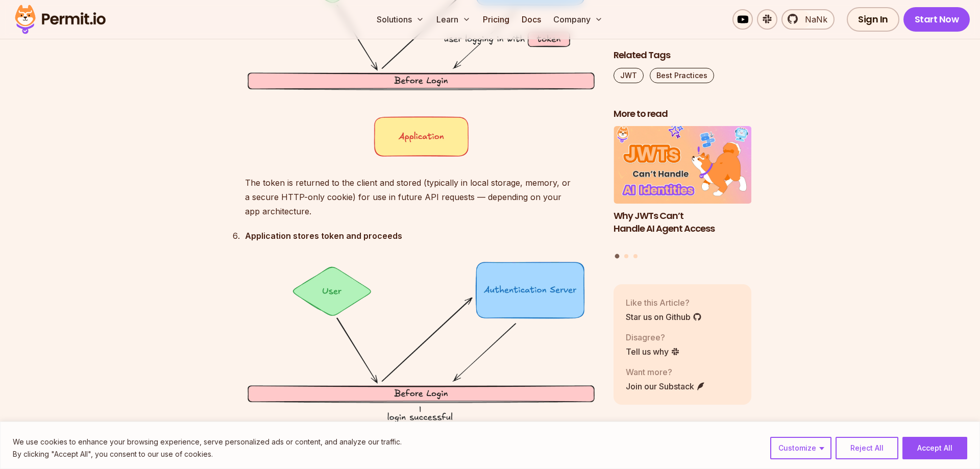  What do you see at coordinates (683, 114) in the screenshot?
I see `h2: More to read` at bounding box center [683, 114].